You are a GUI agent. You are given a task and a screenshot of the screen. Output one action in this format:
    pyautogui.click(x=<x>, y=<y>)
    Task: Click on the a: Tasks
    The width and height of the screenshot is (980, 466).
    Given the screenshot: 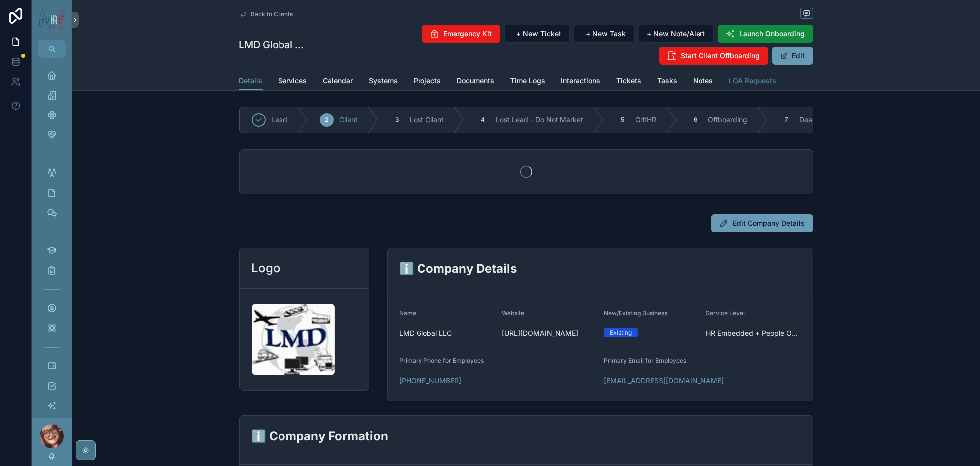 What is the action you would take?
    pyautogui.click(x=667, y=82)
    